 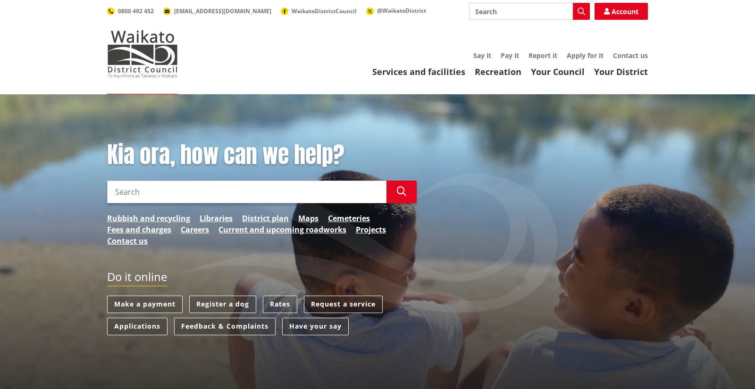 What do you see at coordinates (195, 230) in the screenshot?
I see `a: Careers` at bounding box center [195, 230].